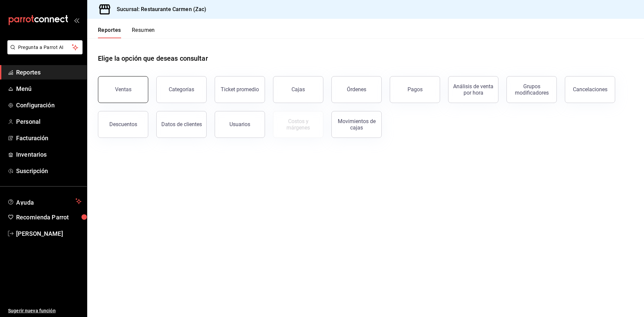 The width and height of the screenshot is (644, 317). Describe the element at coordinates (356, 125) in the screenshot. I see `div: Movimientos de cajas` at that location.